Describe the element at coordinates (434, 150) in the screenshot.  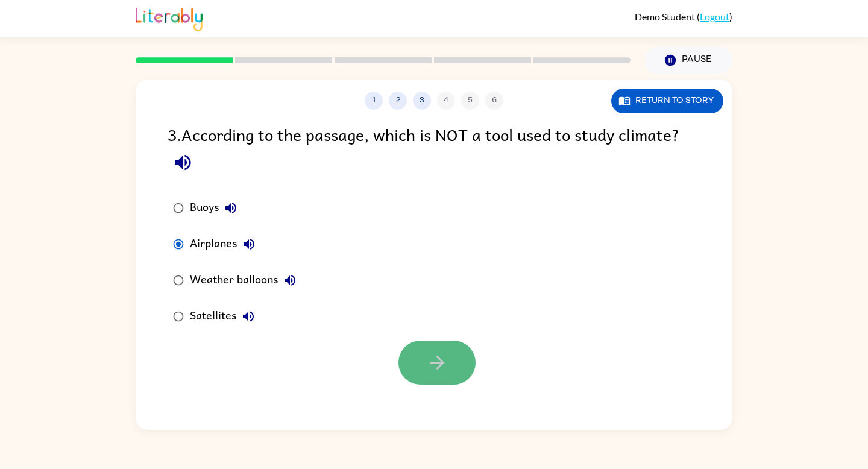
I see `div: 3 . According to the passage, which is NOT a tool used to study climate?` at that location.